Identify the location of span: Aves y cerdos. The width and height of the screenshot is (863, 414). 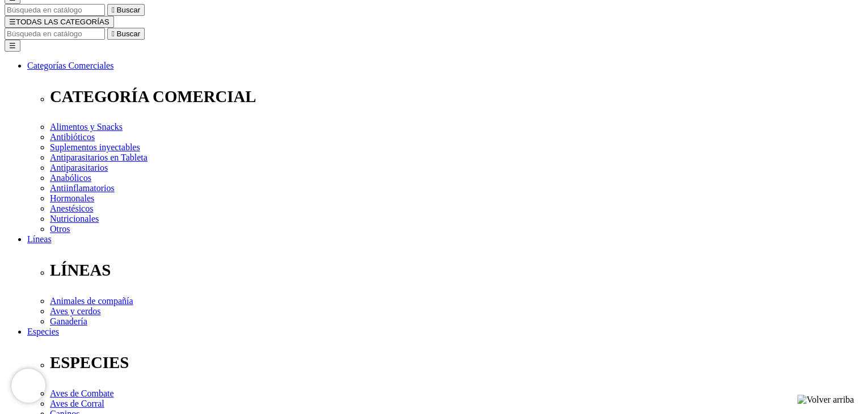
(75, 311).